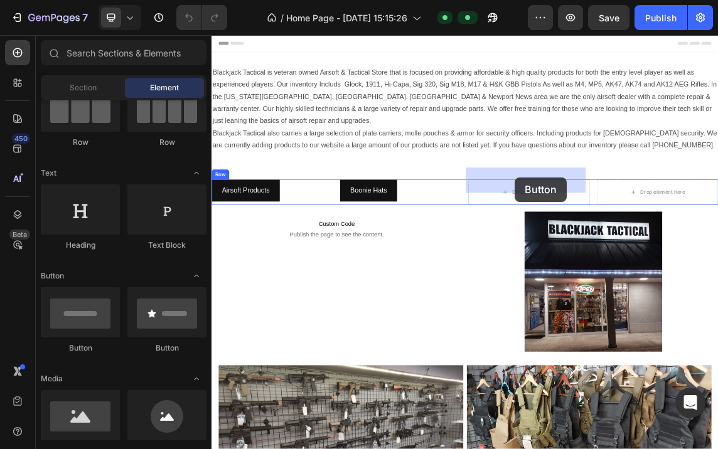 Image resolution: width=718 pixels, height=449 pixels. What do you see at coordinates (690, 403) in the screenshot?
I see `div: Open Intercom Messenger` at bounding box center [690, 403].